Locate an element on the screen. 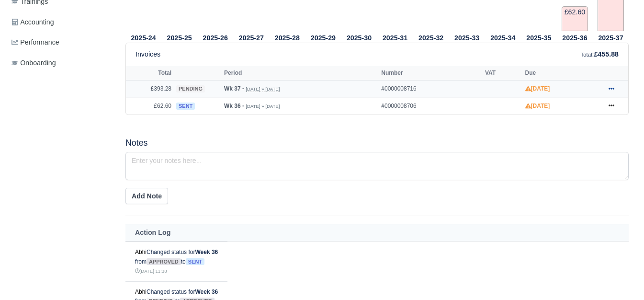  th: Action Log is located at coordinates (377, 232).